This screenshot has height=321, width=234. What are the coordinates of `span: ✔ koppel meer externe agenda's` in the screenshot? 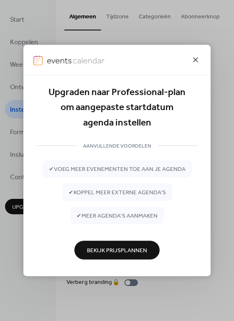 It's located at (117, 193).